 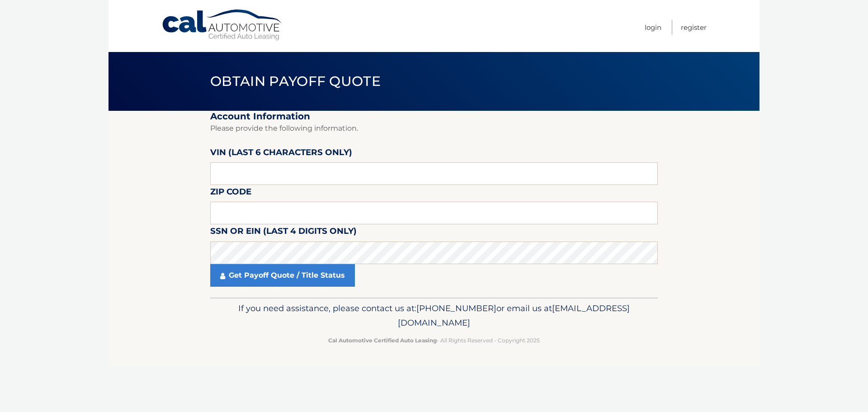 What do you see at coordinates (434, 116) in the screenshot?
I see `h2: Account Information` at bounding box center [434, 116].